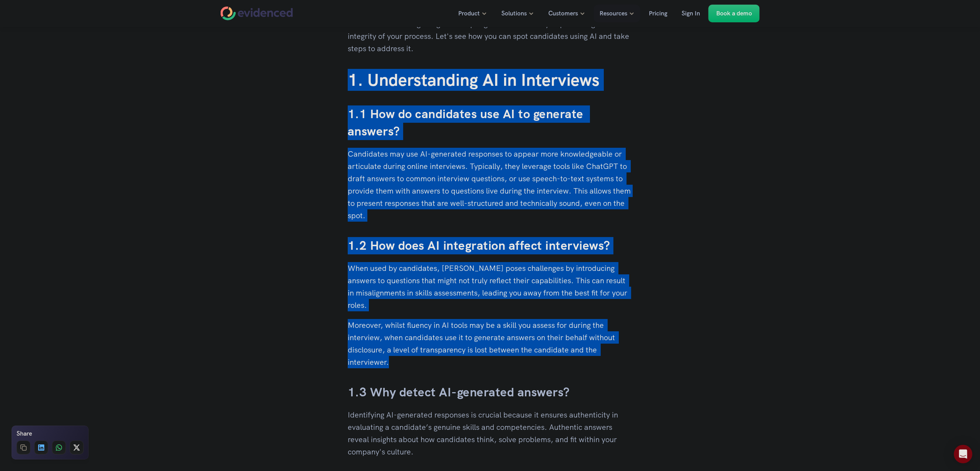  Describe the element at coordinates (479, 246) in the screenshot. I see `a: 1.2 How does AI integration affect interviews?` at that location.